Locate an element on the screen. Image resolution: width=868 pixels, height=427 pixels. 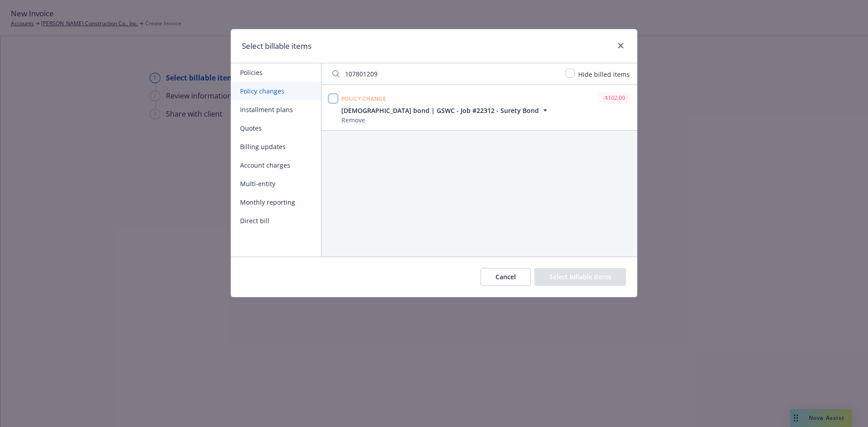
button: Cancel is located at coordinates (506, 277).